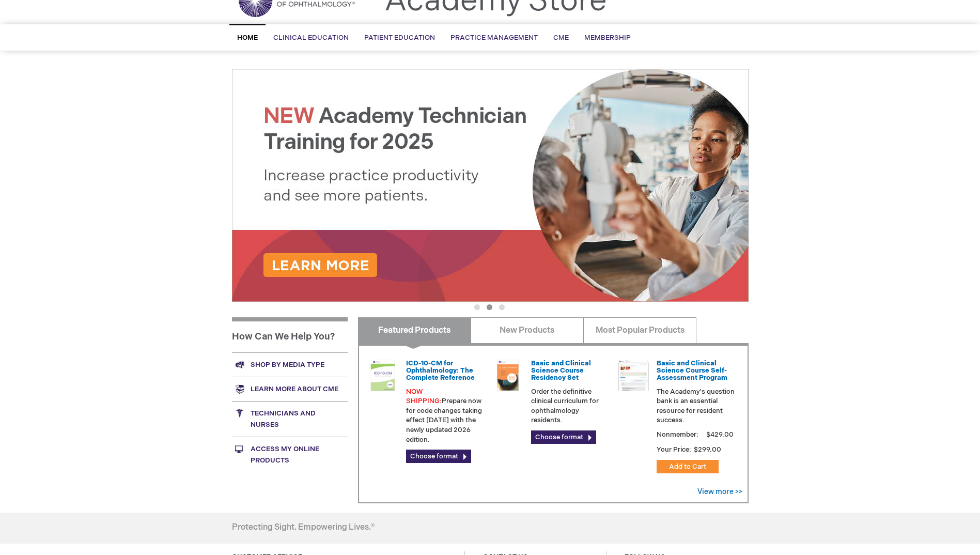 This screenshot has width=980, height=555. What do you see at coordinates (677, 435) in the screenshot?
I see `strong: Nonmember:` at bounding box center [677, 435].